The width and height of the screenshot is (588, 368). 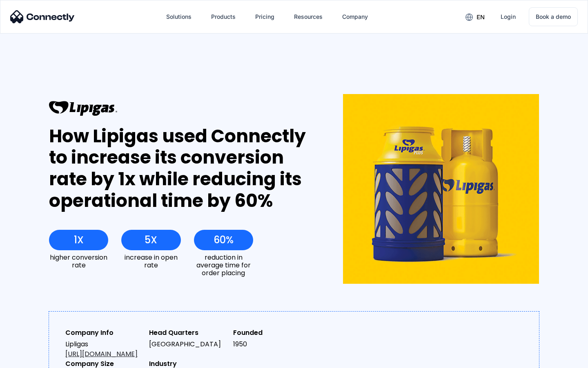 I want to click on div: increase in open rate, so click(x=151, y=261).